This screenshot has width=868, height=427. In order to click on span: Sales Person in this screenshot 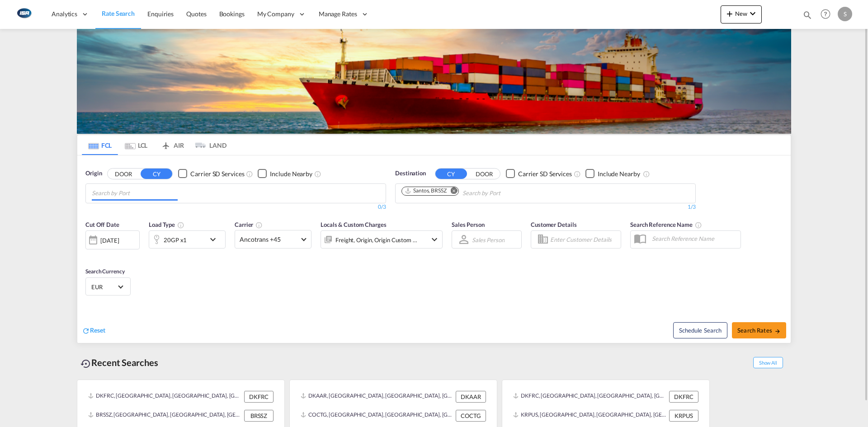, I will do `click(468, 225)`.